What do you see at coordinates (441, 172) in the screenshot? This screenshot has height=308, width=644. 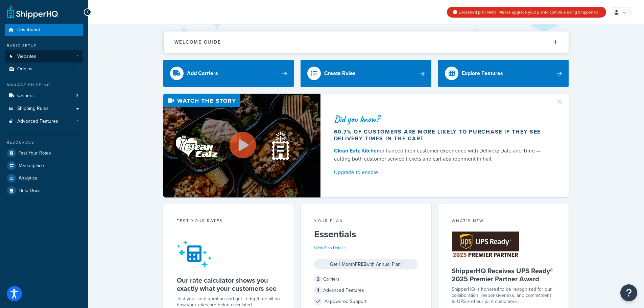 I see `a: Upgrade to enable` at bounding box center [441, 172].